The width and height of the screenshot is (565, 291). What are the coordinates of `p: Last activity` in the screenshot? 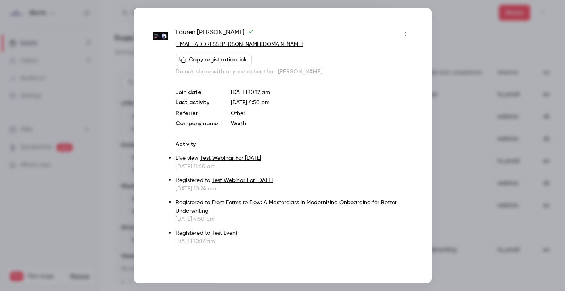 It's located at (197, 103).